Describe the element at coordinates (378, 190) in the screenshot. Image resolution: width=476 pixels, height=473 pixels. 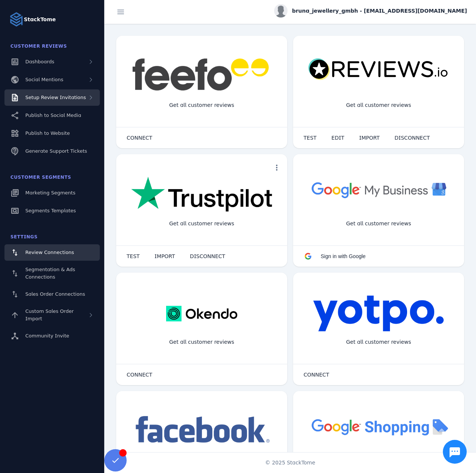
I see `img: googlebusiness.png` at that location.